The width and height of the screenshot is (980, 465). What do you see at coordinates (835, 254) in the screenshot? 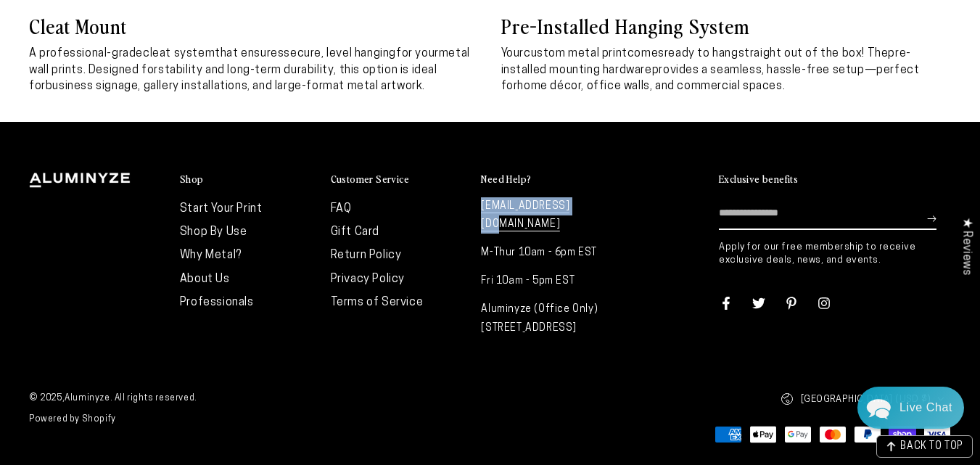
I see `p: Apply for our free membership to receive exclusive deals, news, and events.` at bounding box center [835, 254].